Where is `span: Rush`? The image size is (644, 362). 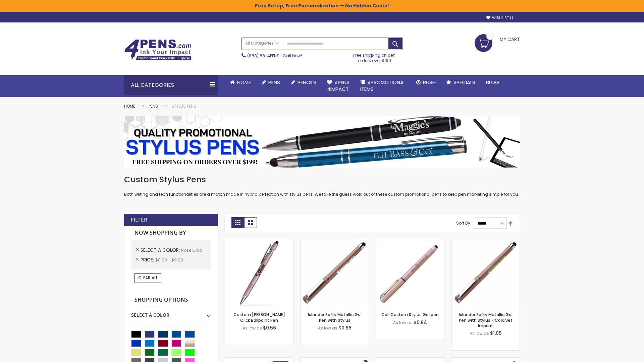 span: Rush is located at coordinates (430, 82).